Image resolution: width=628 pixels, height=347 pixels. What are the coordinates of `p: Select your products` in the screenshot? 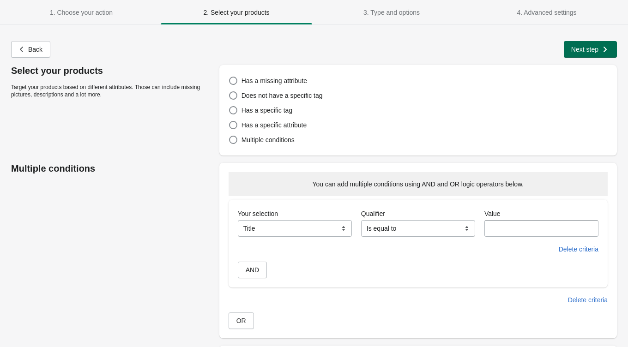 It's located at (110, 71).